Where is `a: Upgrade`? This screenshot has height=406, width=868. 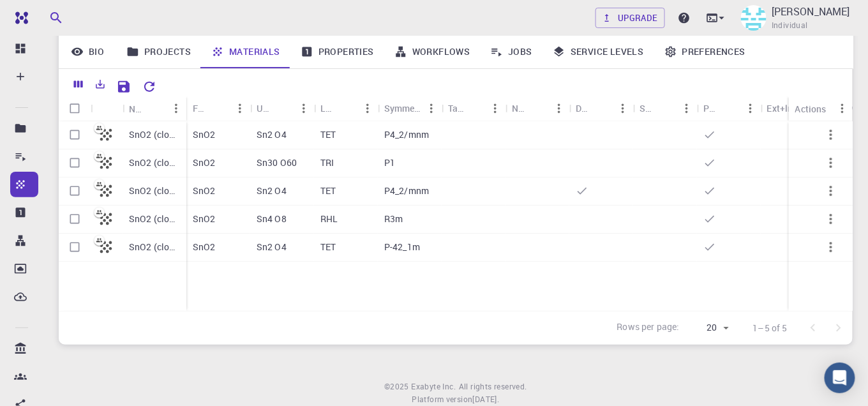
a: Upgrade is located at coordinates (630, 18).